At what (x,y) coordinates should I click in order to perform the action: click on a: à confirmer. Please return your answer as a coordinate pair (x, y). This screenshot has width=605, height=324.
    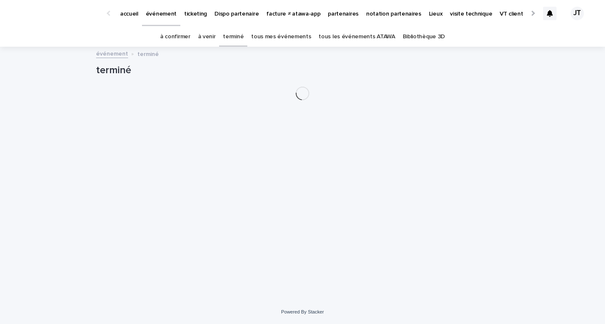
    Looking at the image, I should click on (175, 37).